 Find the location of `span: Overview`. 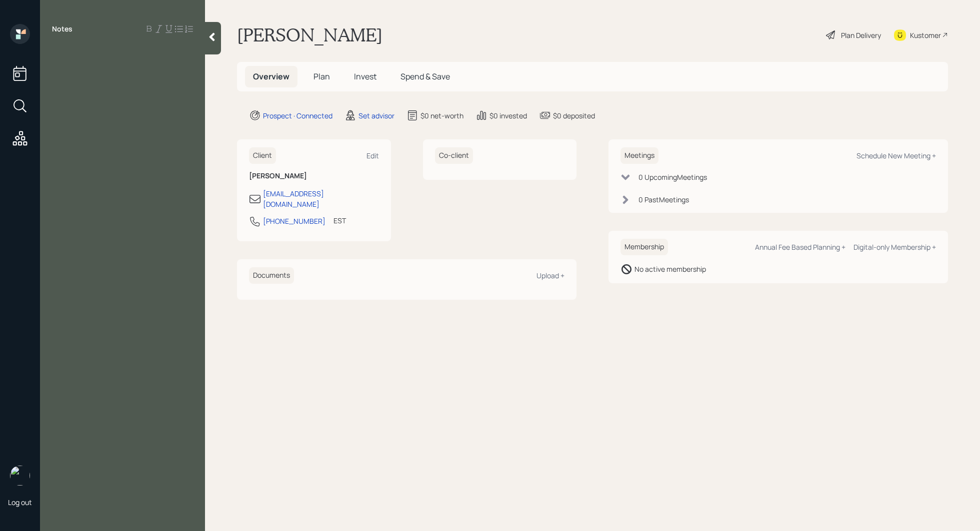

span: Overview is located at coordinates (271, 77).